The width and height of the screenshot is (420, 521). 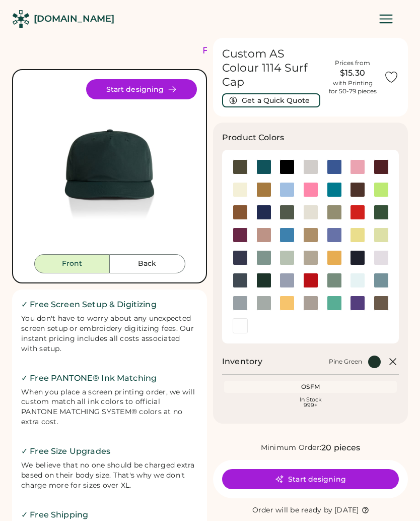 I want to click on div: 1114 Style Image, so click(x=109, y=166).